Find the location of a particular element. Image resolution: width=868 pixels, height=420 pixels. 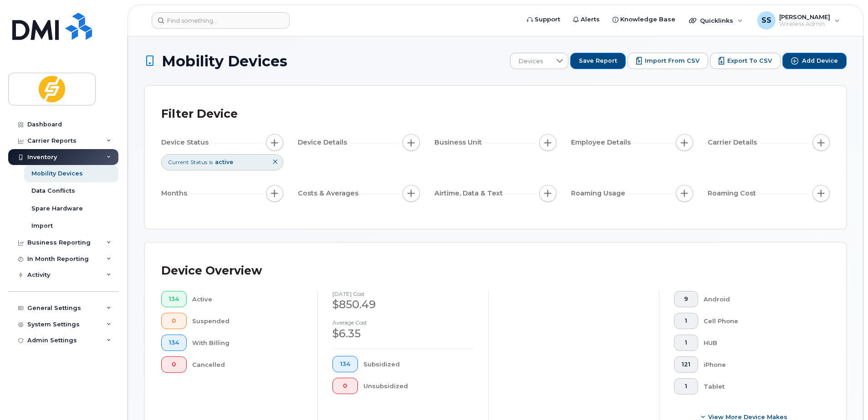

div: Cell Phone is located at coordinates (760, 321).